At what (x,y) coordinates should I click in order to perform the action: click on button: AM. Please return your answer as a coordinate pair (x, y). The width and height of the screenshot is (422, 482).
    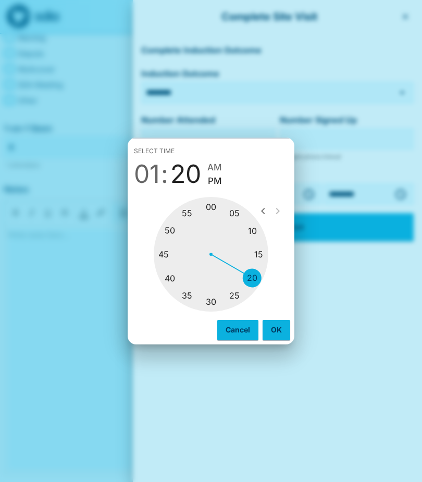
    Looking at the image, I should click on (215, 167).